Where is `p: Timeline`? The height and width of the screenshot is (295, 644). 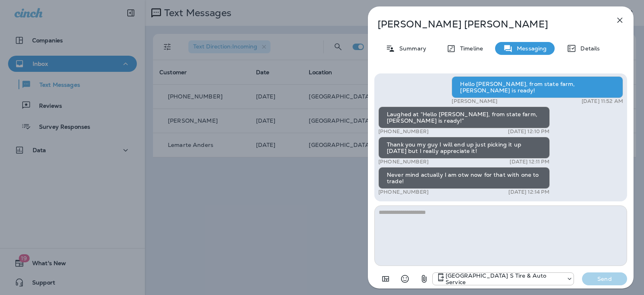 p: Timeline is located at coordinates (469, 48).